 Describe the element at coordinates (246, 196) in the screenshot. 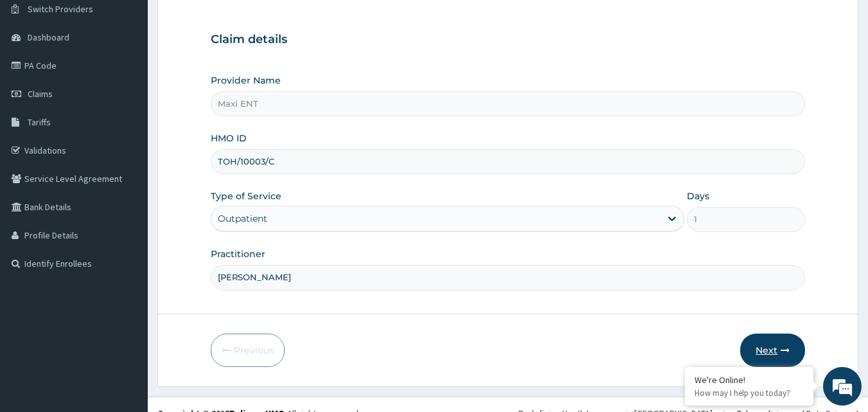

I see `label: Type of Service` at that location.